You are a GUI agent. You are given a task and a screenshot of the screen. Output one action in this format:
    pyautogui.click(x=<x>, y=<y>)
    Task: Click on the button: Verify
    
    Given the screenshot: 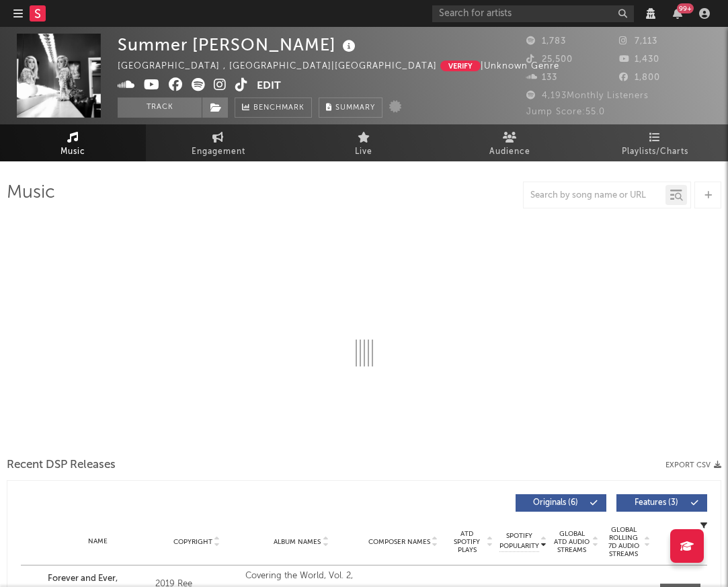 What is the action you would take?
    pyautogui.click(x=460, y=66)
    